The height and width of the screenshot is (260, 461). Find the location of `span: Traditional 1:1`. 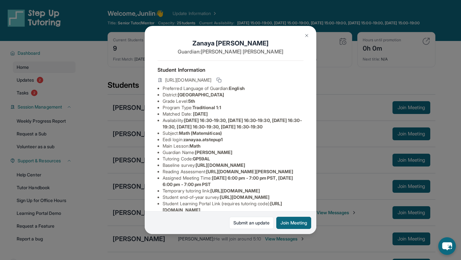

span: Traditional 1:1 is located at coordinates (207, 107).